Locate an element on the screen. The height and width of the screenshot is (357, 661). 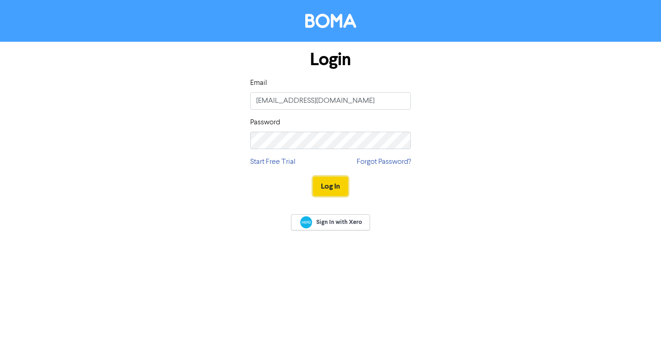
label: Email is located at coordinates (258, 83).